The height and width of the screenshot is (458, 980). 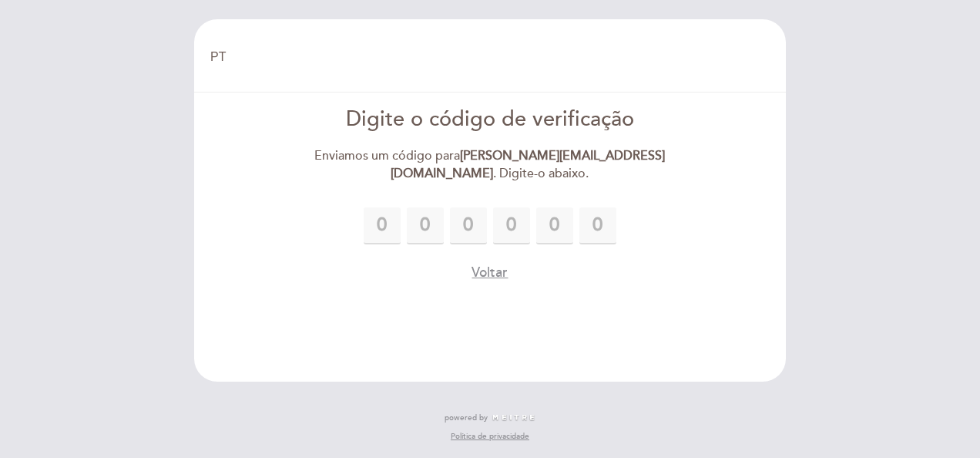 I want to click on a: powered by, so click(x=490, y=418).